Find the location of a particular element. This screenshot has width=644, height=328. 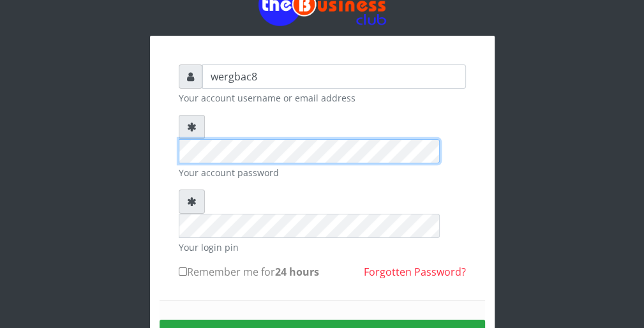

small: Your account password is located at coordinates (322, 172).